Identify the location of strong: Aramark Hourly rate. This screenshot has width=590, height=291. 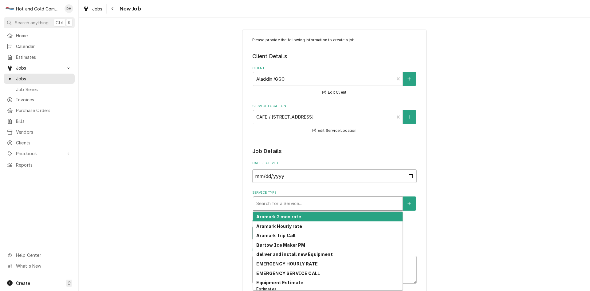
(279, 226).